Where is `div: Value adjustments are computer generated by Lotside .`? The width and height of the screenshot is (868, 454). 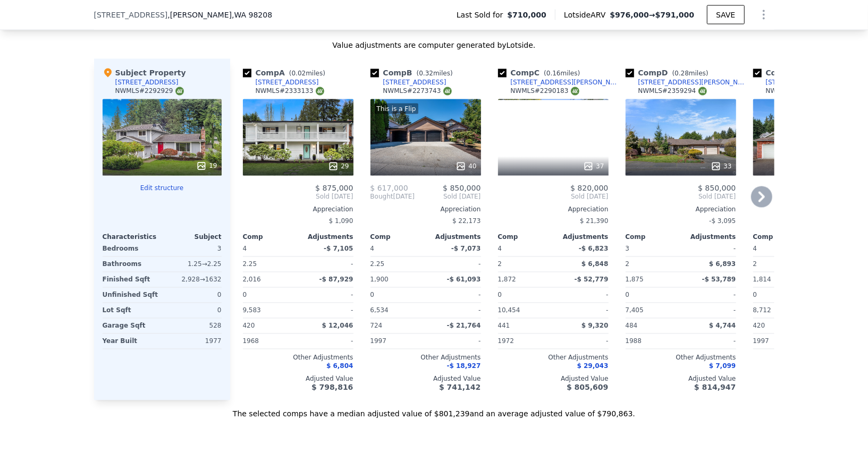 div: Value adjustments are computer generated by Lotside . is located at coordinates (434, 45).